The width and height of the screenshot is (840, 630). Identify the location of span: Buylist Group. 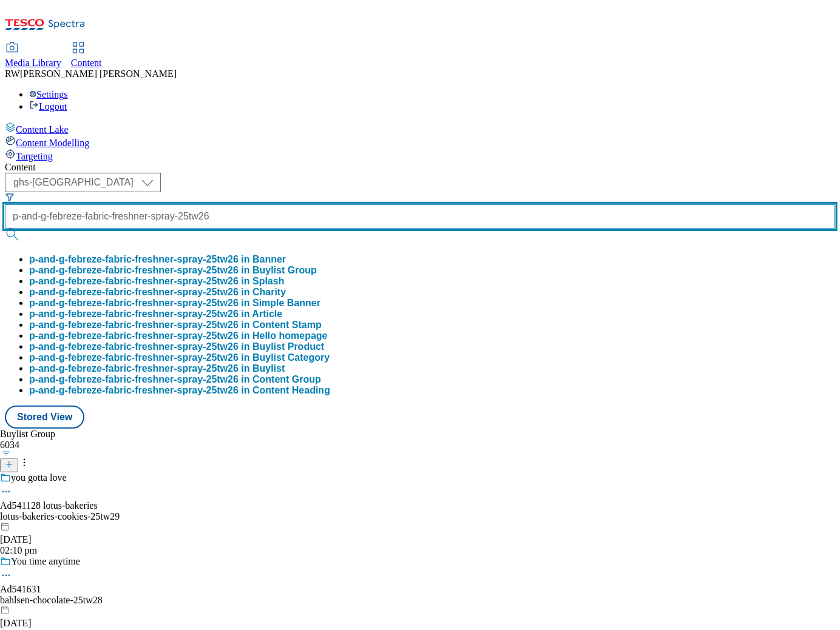
(285, 270).